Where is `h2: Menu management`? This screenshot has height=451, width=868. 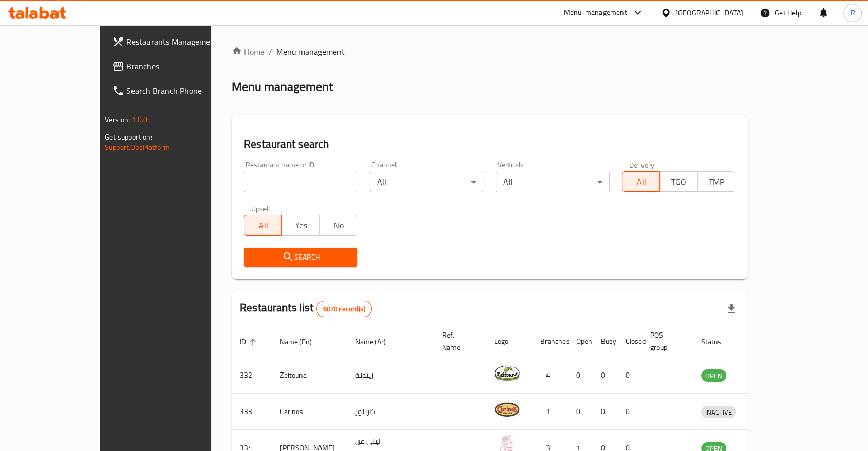 h2: Menu management is located at coordinates (282, 87).